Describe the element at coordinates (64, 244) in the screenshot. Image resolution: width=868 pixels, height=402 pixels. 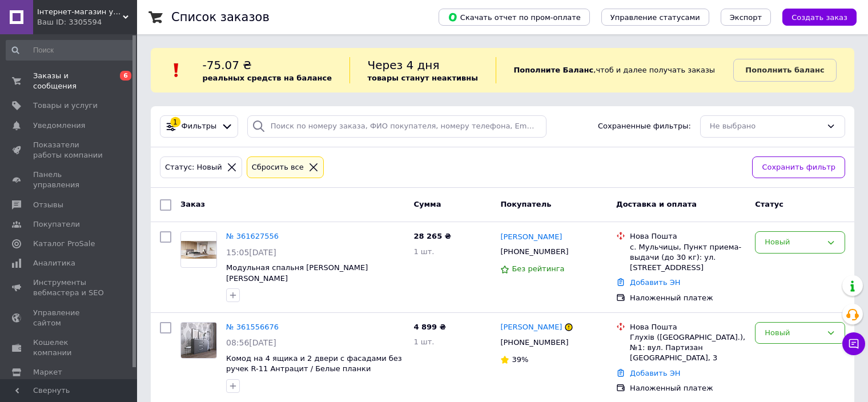
I see `span: Каталог ProSale` at that location.